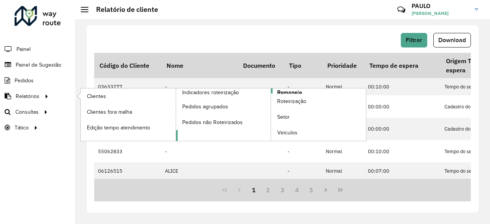 The width and height of the screenshot is (490, 224). I want to click on th: Tipo, so click(303, 66).